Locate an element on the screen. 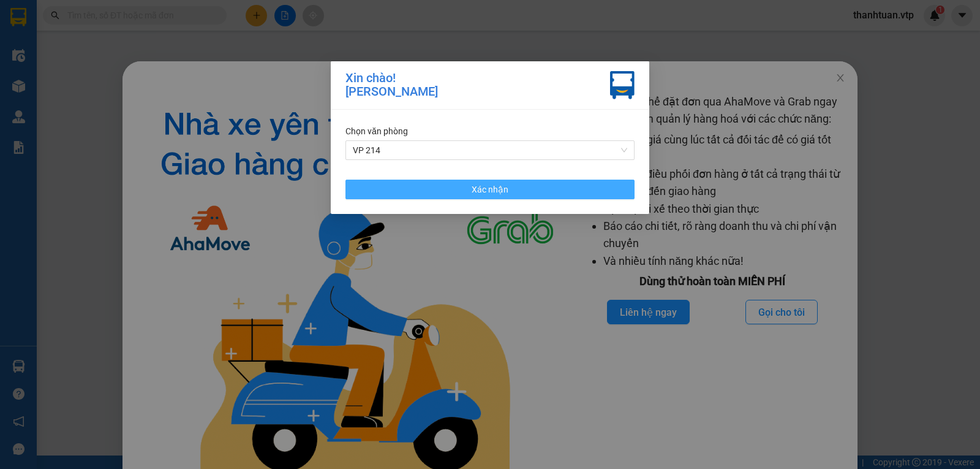 This screenshot has width=980, height=469. button: Xác nhận is located at coordinates (490, 190).